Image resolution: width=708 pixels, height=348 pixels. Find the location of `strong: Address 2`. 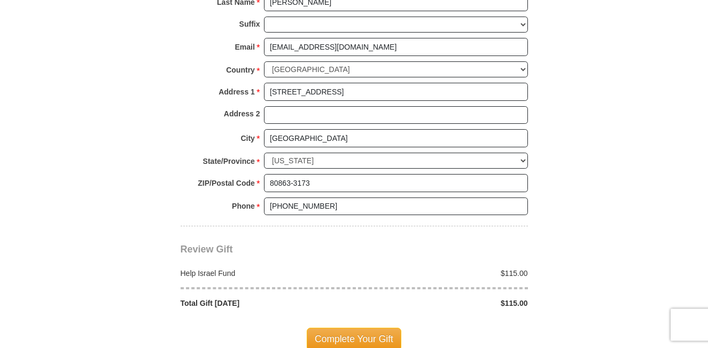

strong: Address 2 is located at coordinates (242, 114).